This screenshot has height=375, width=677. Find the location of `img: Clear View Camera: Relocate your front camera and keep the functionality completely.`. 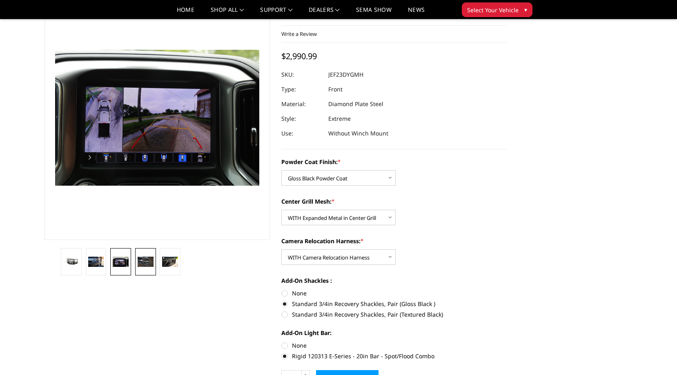

img: Clear View Camera: Relocate your front camera and keep the functionality completely. is located at coordinates (120, 262).